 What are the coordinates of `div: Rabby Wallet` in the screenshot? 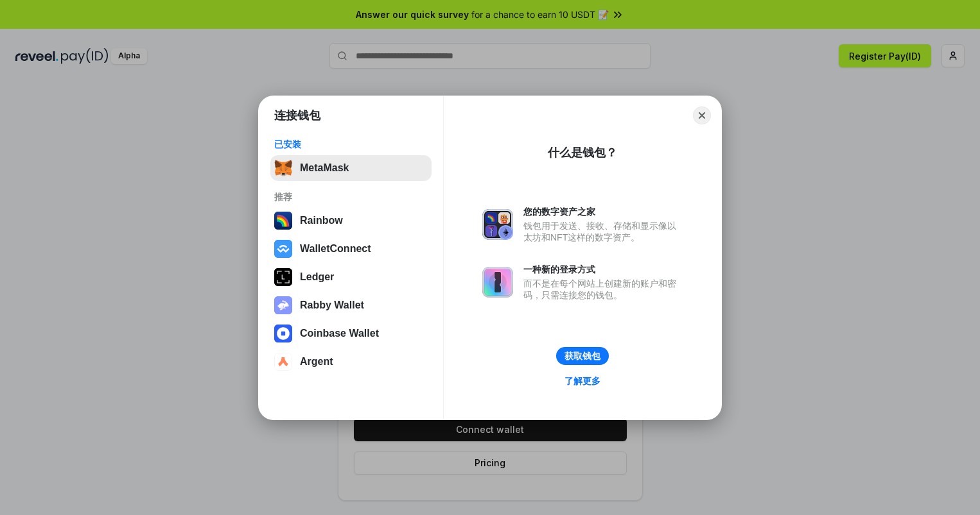 It's located at (332, 305).